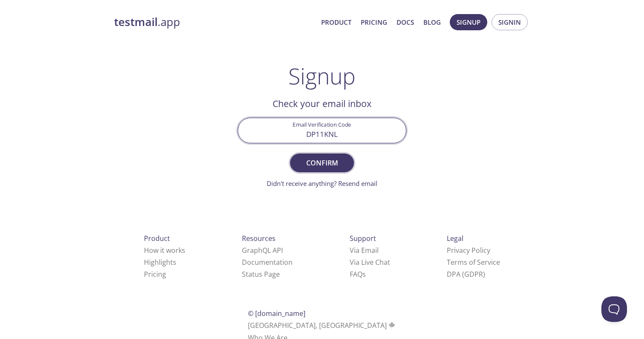  What do you see at coordinates (363, 238) in the screenshot?
I see `span: Support` at bounding box center [363, 238].